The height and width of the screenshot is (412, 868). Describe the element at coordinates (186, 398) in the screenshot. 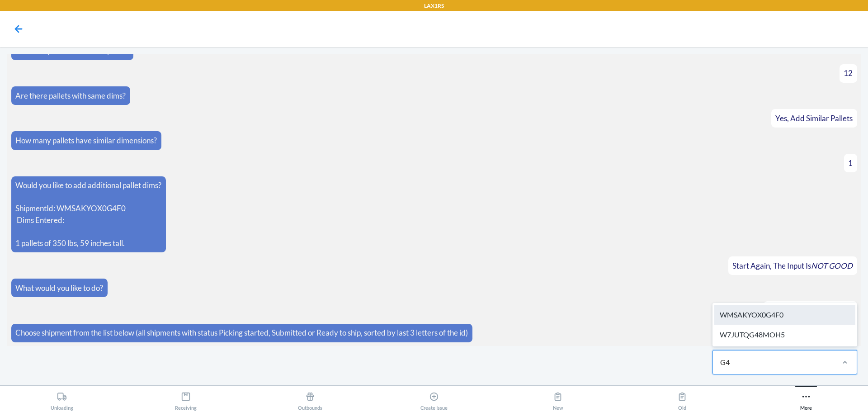

I see `button: Receiving` at that location.